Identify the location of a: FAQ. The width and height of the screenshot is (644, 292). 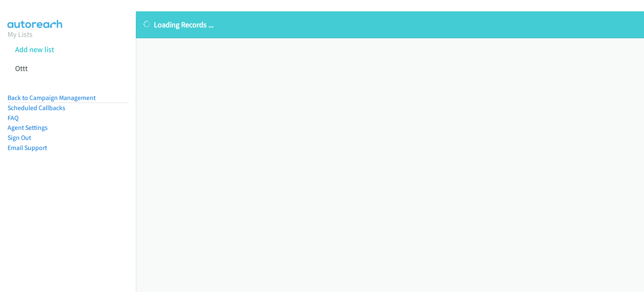
(13, 117).